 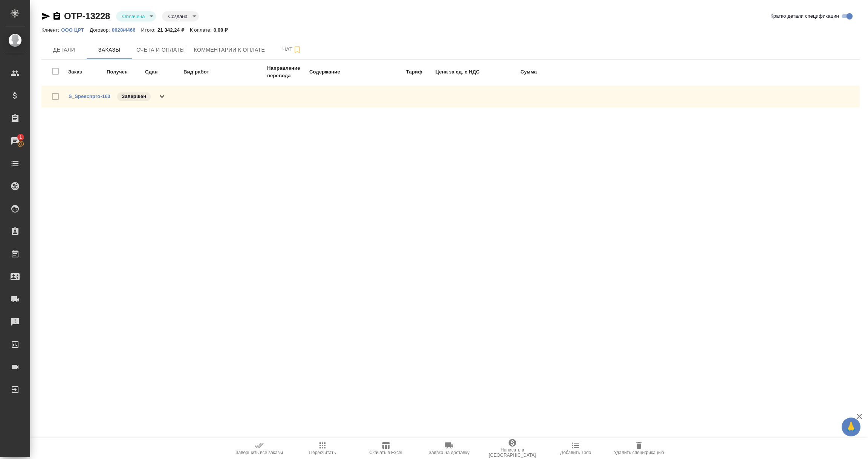 What do you see at coordinates (87, 16) in the screenshot?
I see `a: OTP-13228` at bounding box center [87, 16].